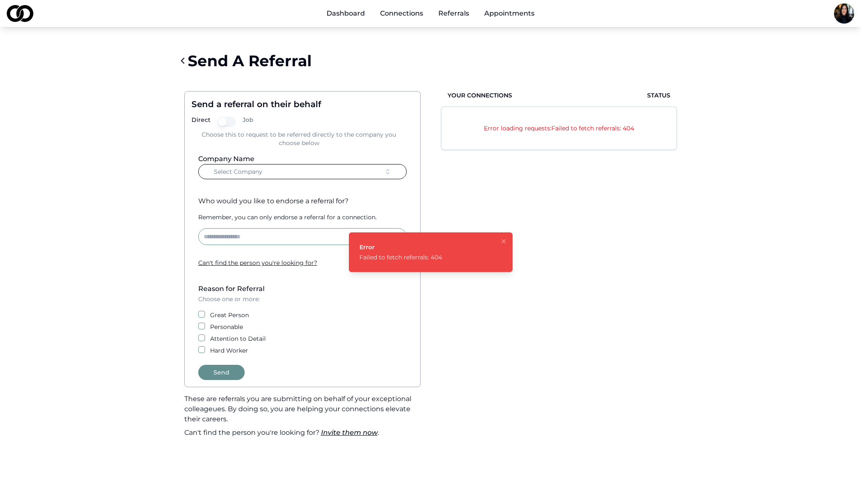 This screenshot has height=504, width=861. I want to click on div: Remember, you can only endorse a referral for a connection., so click(303, 217).